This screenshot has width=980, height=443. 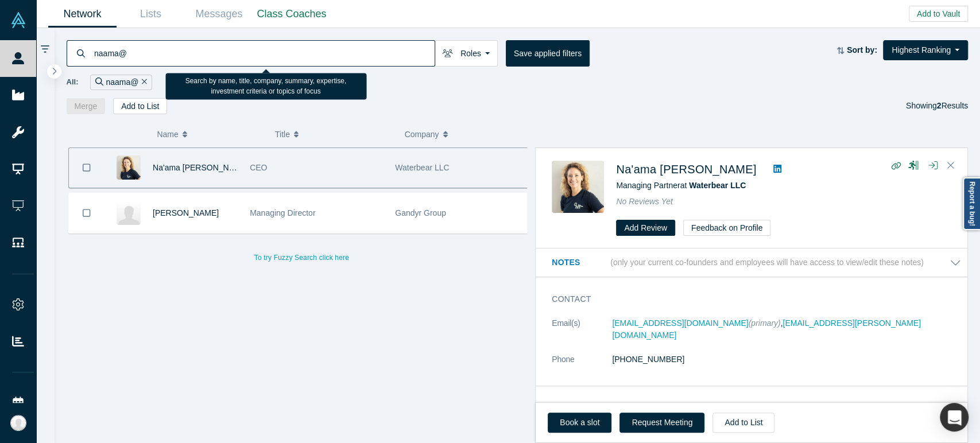 What do you see at coordinates (582, 335) in the screenshot?
I see `dt: Email(s)` at bounding box center [582, 335].